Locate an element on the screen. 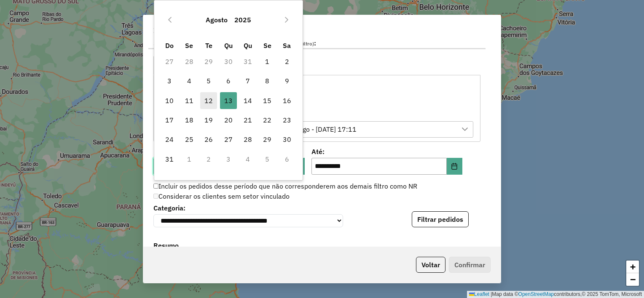 This screenshot has height=298, width=644. label: Até: is located at coordinates (387, 152).